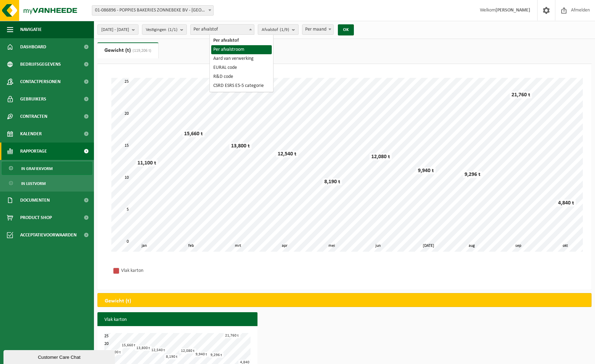 The width and height of the screenshot is (595, 364). What do you see at coordinates (41, 82) in the screenshot?
I see `span: Contactpersonen` at bounding box center [41, 82].